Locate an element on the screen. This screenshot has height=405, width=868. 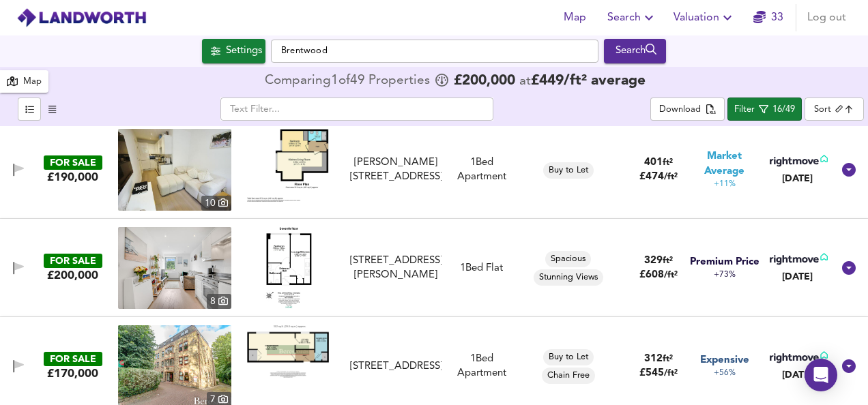
div: Regent House, Hubert Road, Brentwood,, CM14 4WN is located at coordinates (395, 268).